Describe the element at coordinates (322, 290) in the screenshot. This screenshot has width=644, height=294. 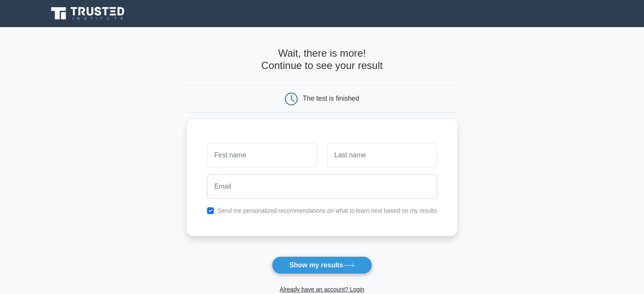
I see `a: Already have an account? Login` at that location.